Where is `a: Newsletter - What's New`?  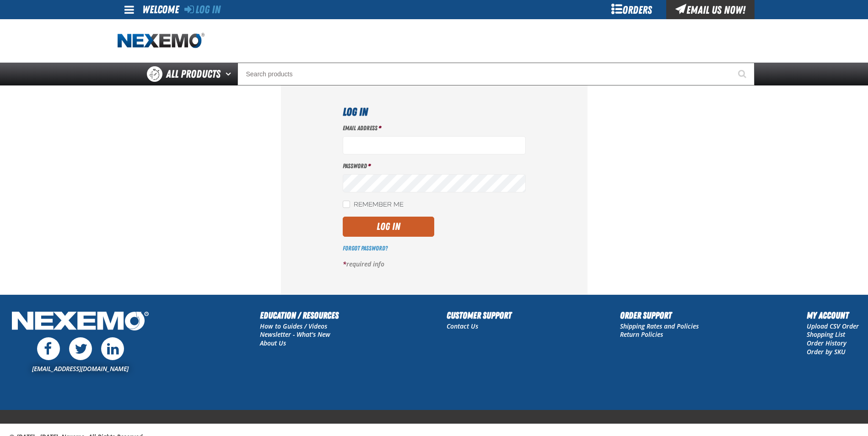 a: Newsletter - What's New is located at coordinates (295, 335).